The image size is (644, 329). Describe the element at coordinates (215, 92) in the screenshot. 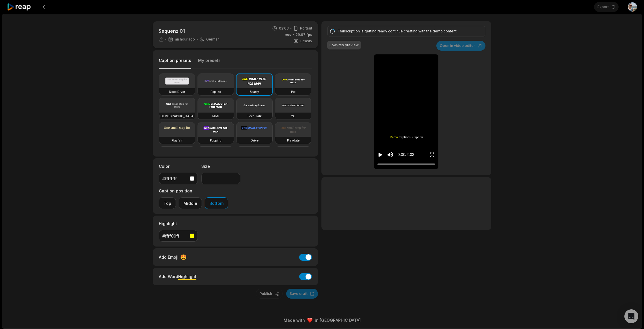

I see `h3: Popline` at that location.